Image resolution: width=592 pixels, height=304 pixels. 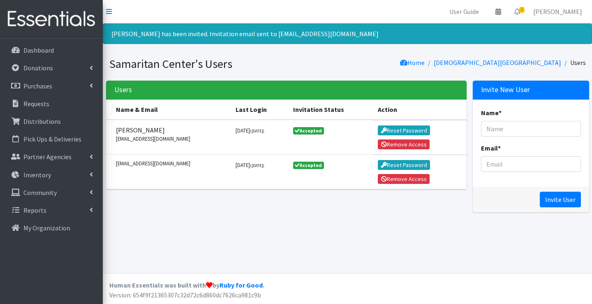 I want to click on th: Last Login, so click(x=260, y=109).